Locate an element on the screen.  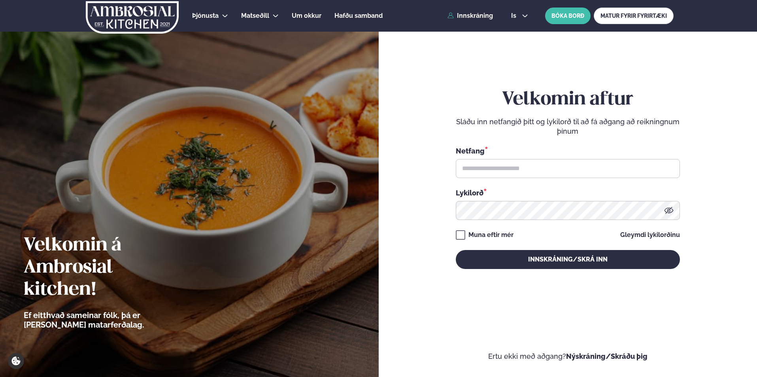
a: Innskráning is located at coordinates (470, 16).